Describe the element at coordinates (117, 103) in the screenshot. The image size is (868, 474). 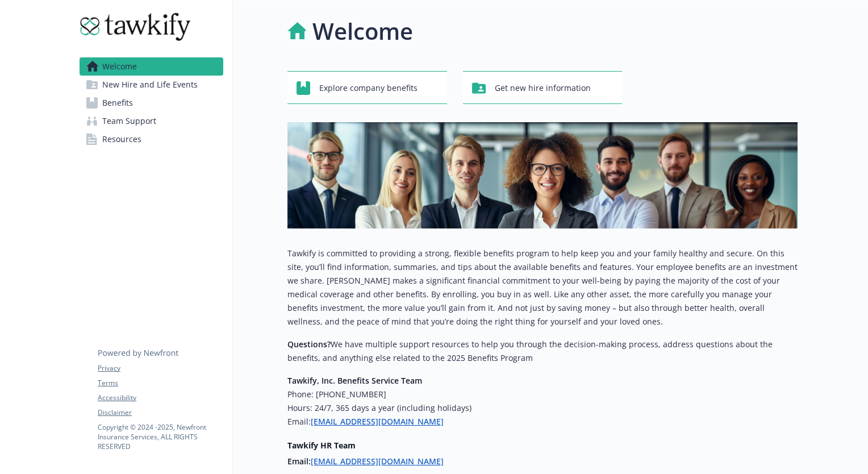
I see `span: Benefits` at that location.